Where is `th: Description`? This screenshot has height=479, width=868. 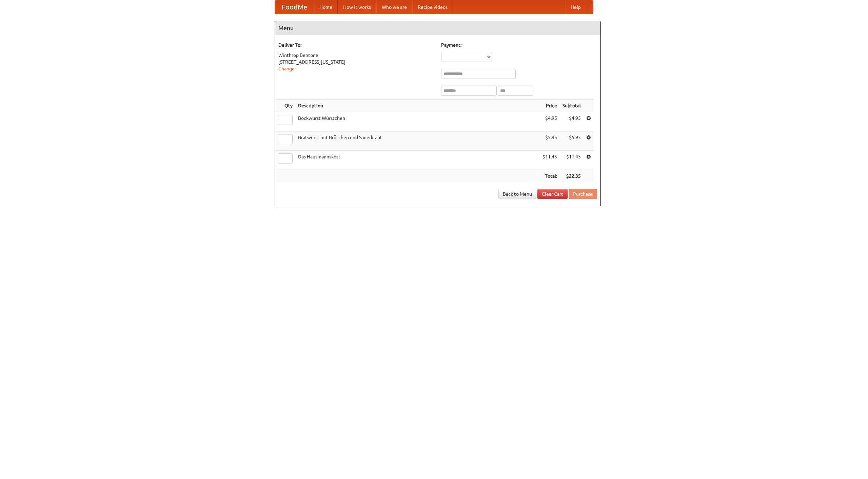
th: Description is located at coordinates (417, 106).